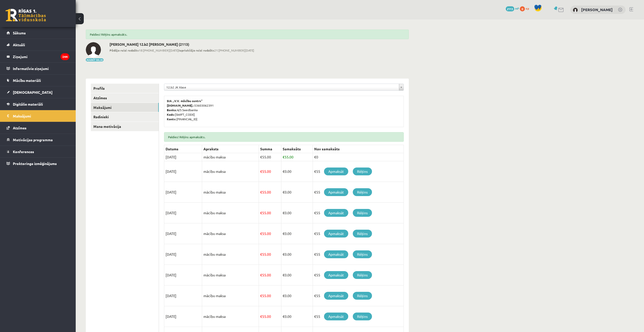  What do you see at coordinates (38, 45) in the screenshot?
I see `a: Aktuāli` at bounding box center [38, 45].